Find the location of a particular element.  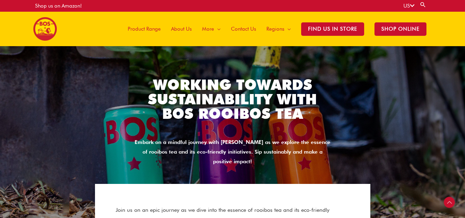

a: Find Us in Store is located at coordinates (333, 29).